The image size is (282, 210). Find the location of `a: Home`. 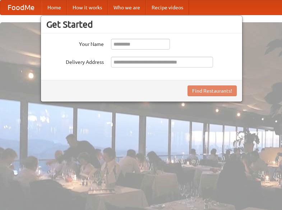

a: Home is located at coordinates (54, 8).